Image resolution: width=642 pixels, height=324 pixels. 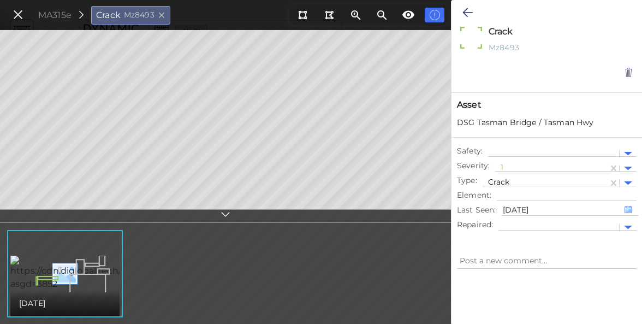 What do you see at coordinates (525, 122) in the screenshot?
I see `span: DSG Tasman Bridge / Tasman Hwy` at bounding box center [525, 122].